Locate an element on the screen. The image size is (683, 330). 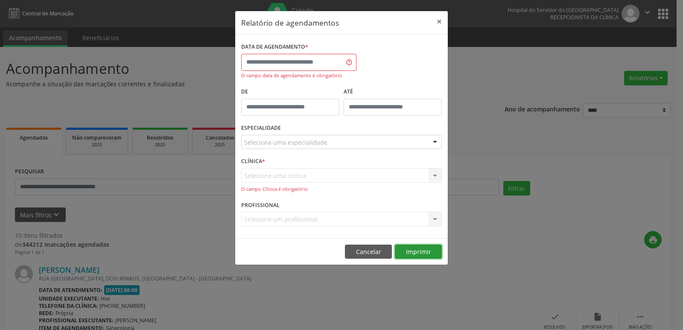
label: CLÍNICA is located at coordinates (253, 161).